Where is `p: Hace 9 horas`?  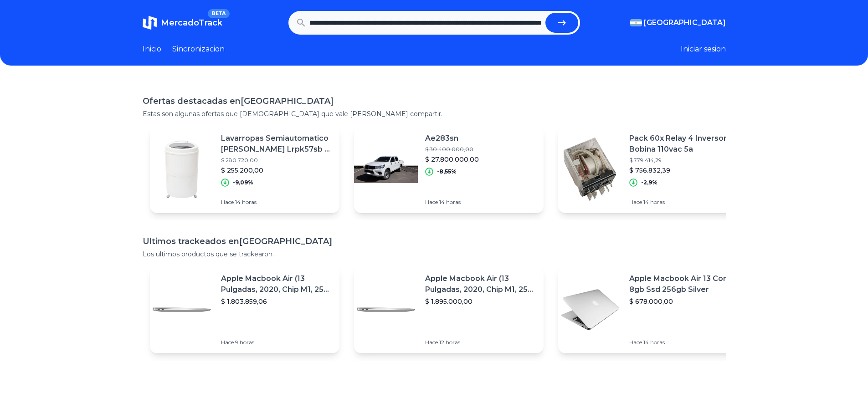 p: Hace 9 horas is located at coordinates (276, 342).